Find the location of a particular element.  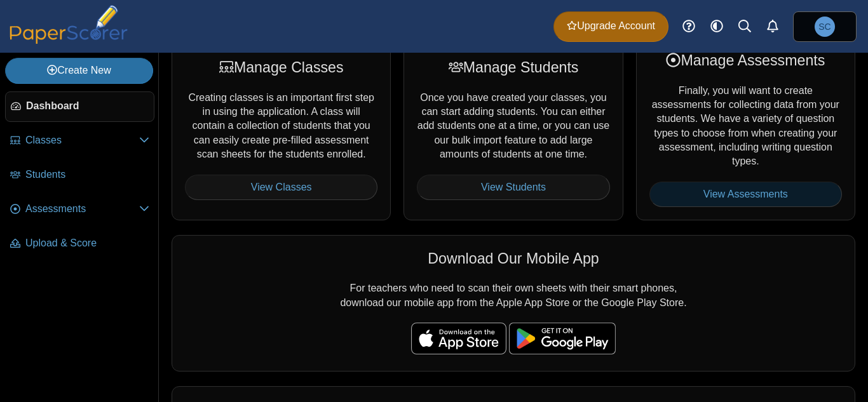

img: apple-store-badge.svg is located at coordinates (459, 339).